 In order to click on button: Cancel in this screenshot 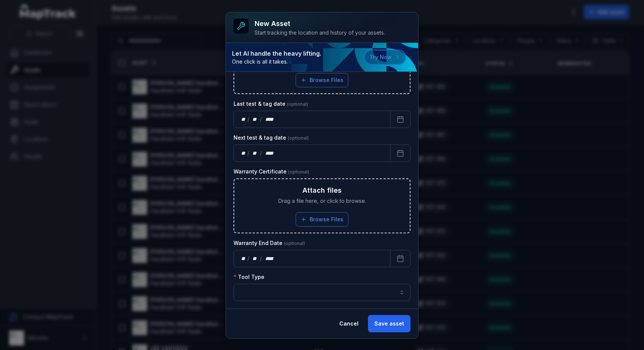, I will do `click(349, 324)`.